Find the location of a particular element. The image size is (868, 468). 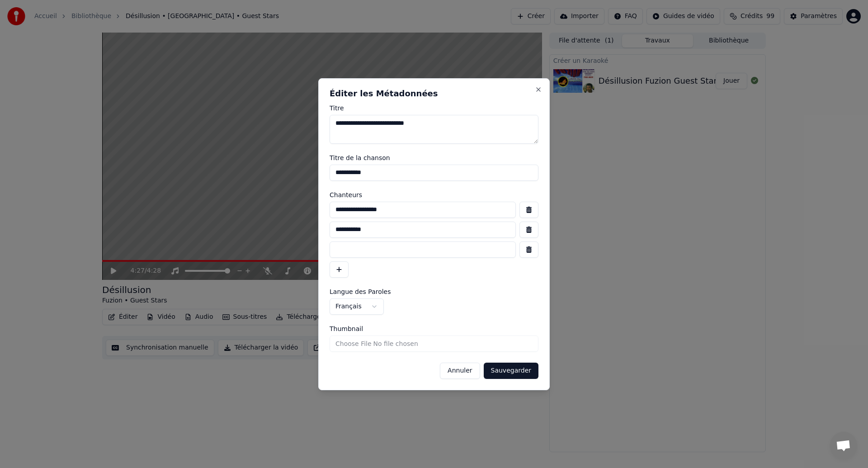

span: Langue des Paroles is located at coordinates (360, 291).